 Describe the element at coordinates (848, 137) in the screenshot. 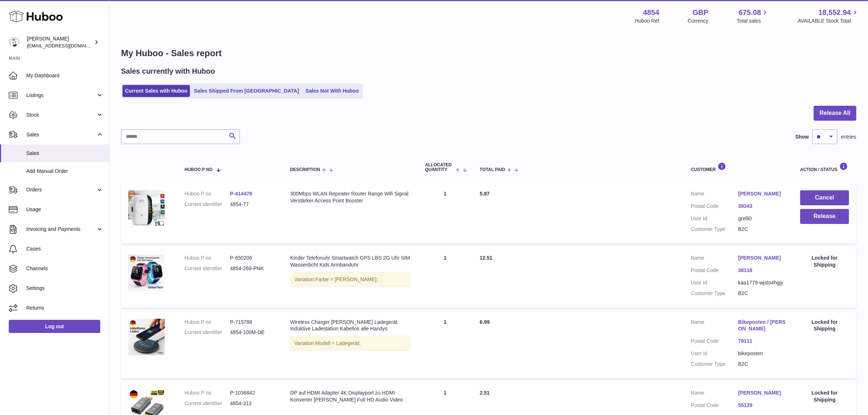

I see `span: entries` at that location.